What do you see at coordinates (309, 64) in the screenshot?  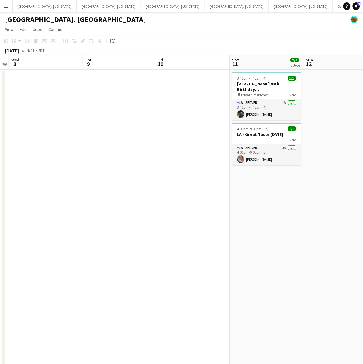 I see `span: 12` at bounding box center [309, 64].